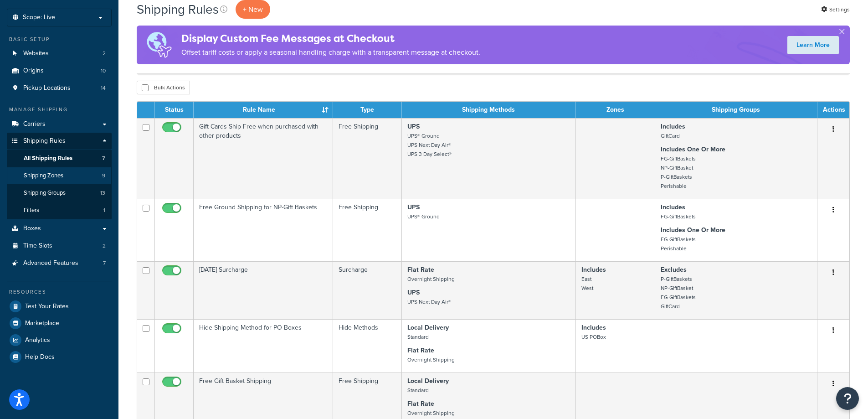 The image size is (868, 419). Describe the element at coordinates (44, 141) in the screenshot. I see `span: Shipping Rules` at that location.